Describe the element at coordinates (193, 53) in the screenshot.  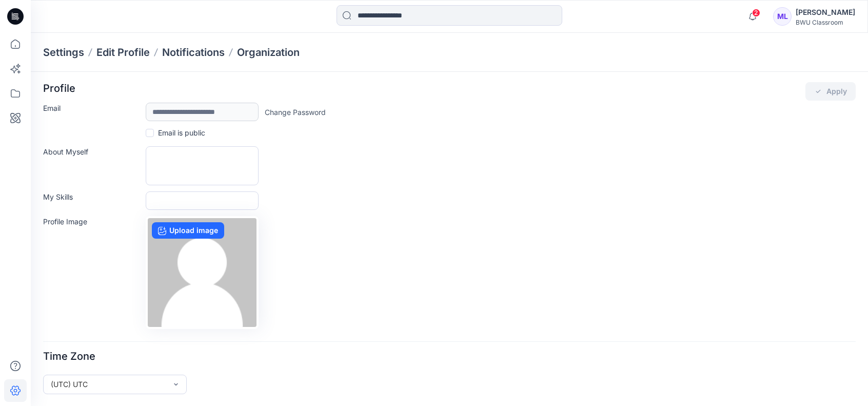
I see `a: Notifications` at that location.